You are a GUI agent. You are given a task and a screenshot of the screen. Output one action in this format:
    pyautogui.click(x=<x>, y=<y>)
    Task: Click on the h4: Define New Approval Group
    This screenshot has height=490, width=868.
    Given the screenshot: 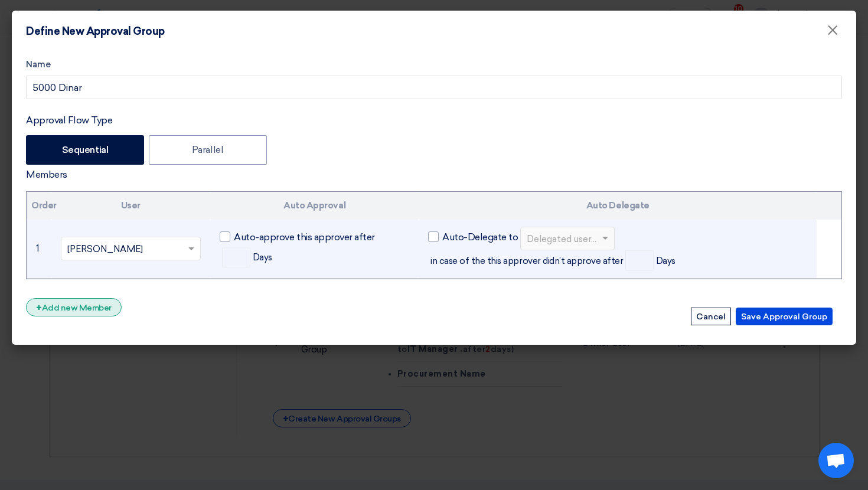 What is the action you would take?
    pyautogui.click(x=95, y=32)
    